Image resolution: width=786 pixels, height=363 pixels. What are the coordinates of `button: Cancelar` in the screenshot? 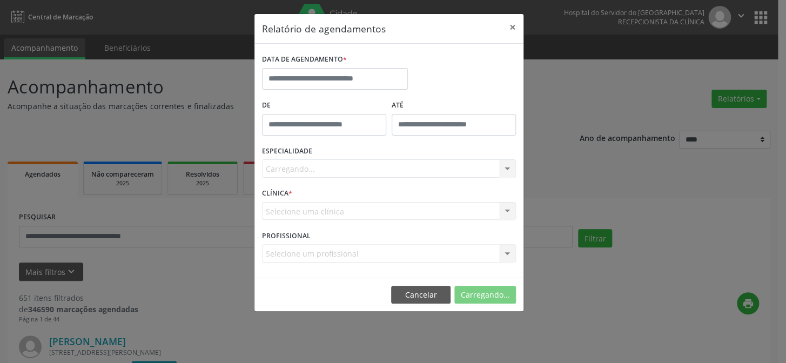 It's located at (421, 295).